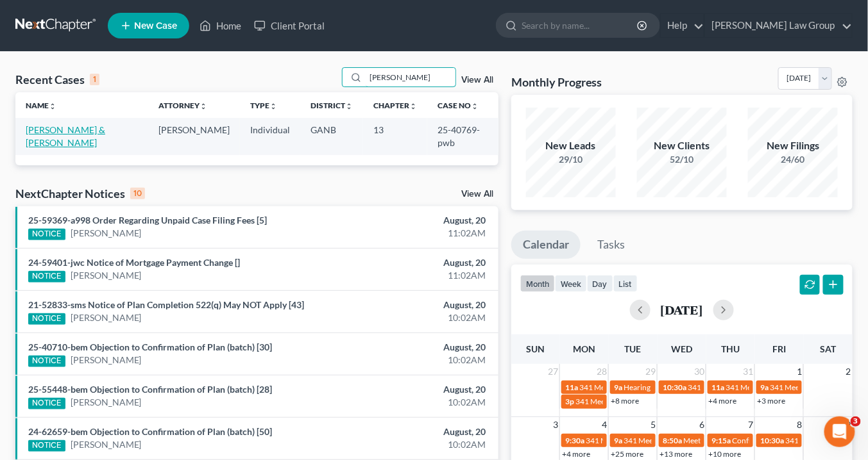 The height and width of the screenshot is (460, 868). I want to click on span: 31, so click(748, 372).